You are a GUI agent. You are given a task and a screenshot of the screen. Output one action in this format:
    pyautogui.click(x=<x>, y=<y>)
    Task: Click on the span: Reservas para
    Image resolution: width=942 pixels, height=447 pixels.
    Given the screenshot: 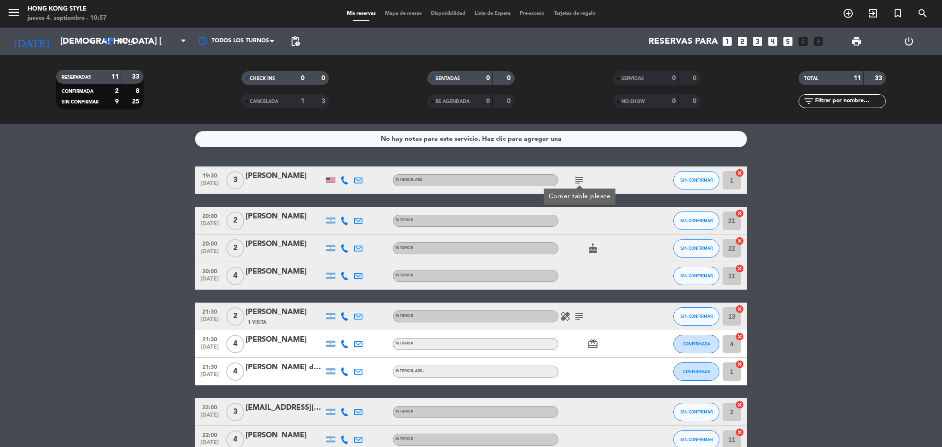 What is the action you would take?
    pyautogui.click(x=683, y=41)
    